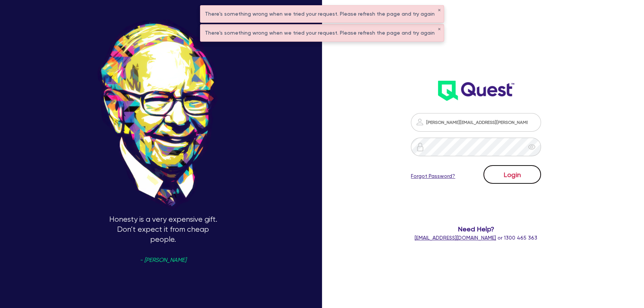 The image size is (644, 308). Describe the element at coordinates (476, 238) in the screenshot. I see `span: or 1300 465 363` at that location.